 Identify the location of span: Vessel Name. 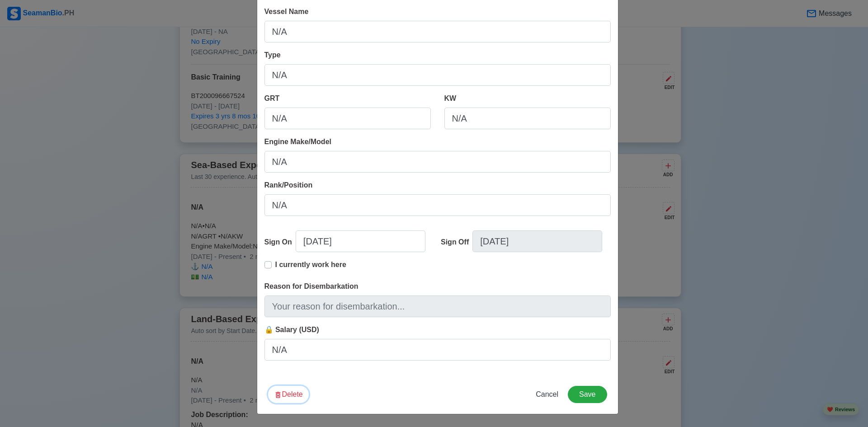
(286, 12).